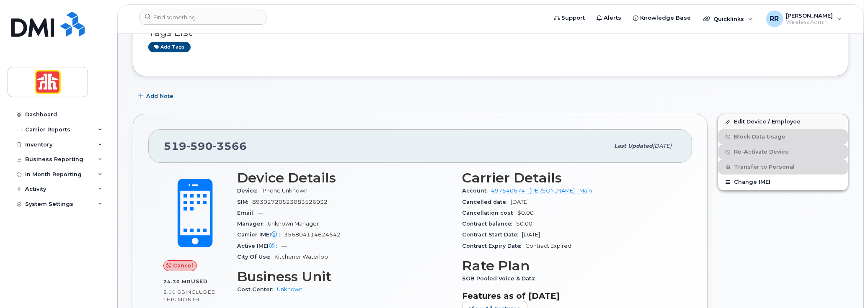 Image resolution: width=868 pixels, height=308 pixels. Describe the element at coordinates (775, 19) in the screenshot. I see `span: RR` at that location.